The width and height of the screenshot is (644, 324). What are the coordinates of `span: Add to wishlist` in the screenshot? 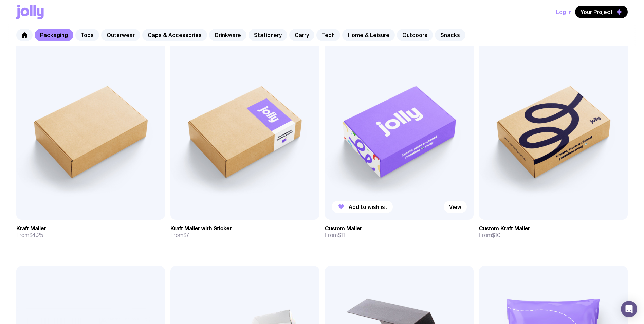 It's located at (368, 207).